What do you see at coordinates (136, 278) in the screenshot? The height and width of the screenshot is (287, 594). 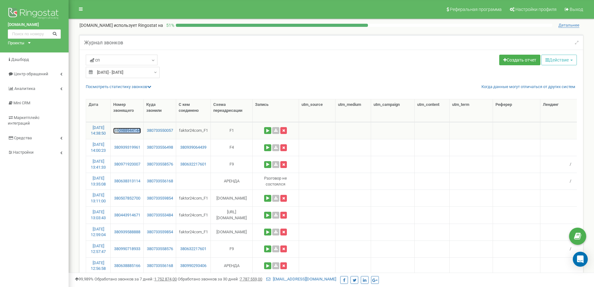 I see `span: Обработано звонков за 7 дней :` at bounding box center [136, 278].